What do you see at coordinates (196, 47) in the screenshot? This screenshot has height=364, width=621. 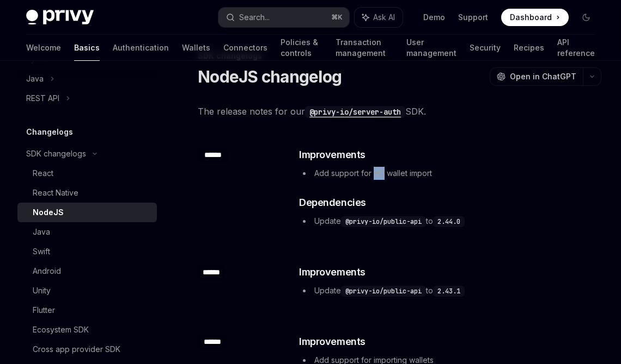 I see `a: Wallets` at bounding box center [196, 47].